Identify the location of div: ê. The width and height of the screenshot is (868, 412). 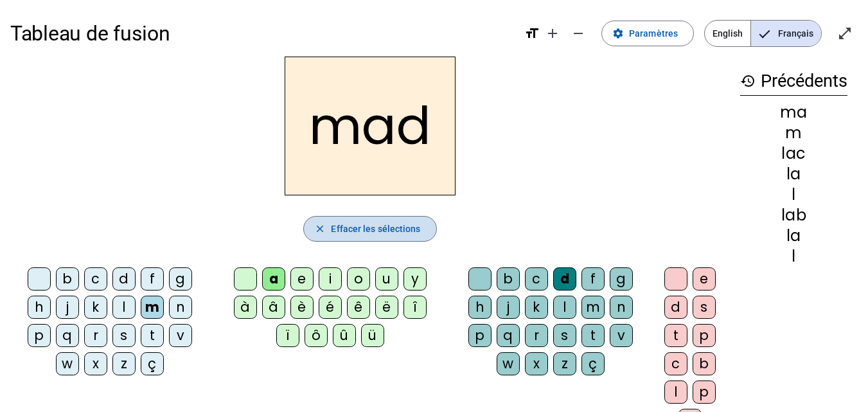
(359, 307).